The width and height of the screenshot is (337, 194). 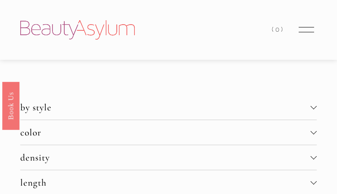 I want to click on button: by style, so click(x=168, y=107).